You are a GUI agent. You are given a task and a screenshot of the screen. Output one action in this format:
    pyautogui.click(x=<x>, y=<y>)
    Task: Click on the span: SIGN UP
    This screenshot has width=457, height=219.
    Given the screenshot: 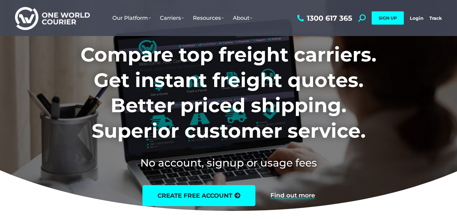 What is the action you would take?
    pyautogui.click(x=387, y=18)
    